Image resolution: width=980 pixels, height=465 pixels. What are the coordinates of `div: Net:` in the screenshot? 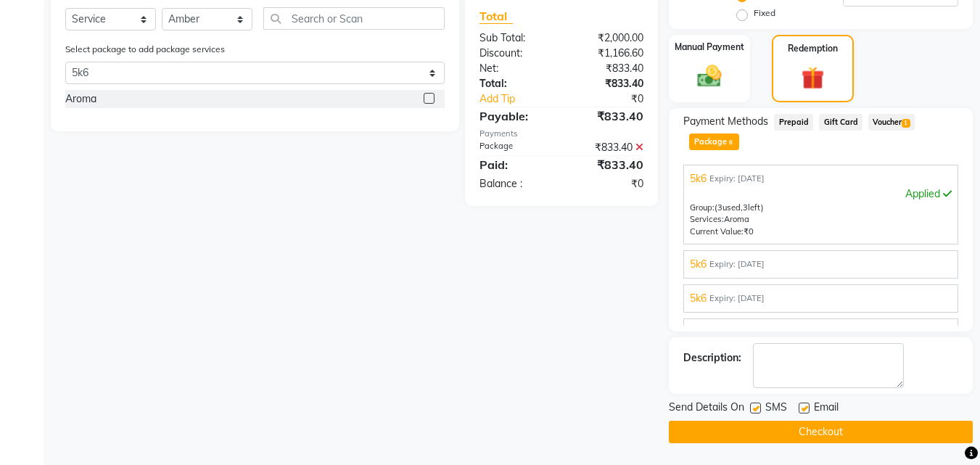 It's located at (515, 68).